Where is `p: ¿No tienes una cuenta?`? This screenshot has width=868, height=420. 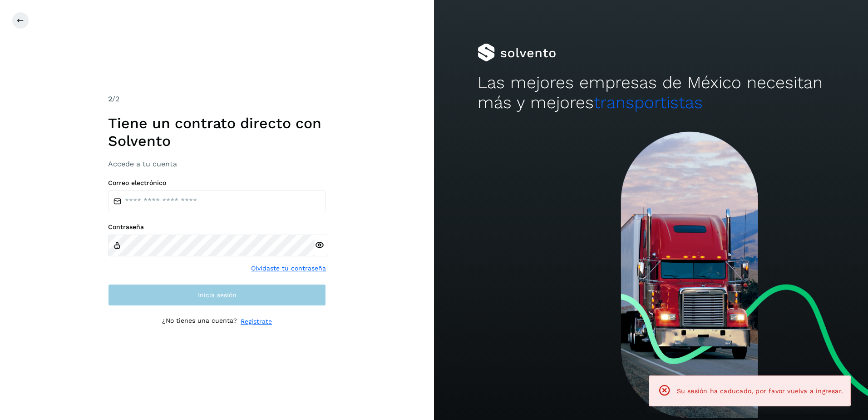 p: ¿No tienes una cuenta? is located at coordinates (199, 321).